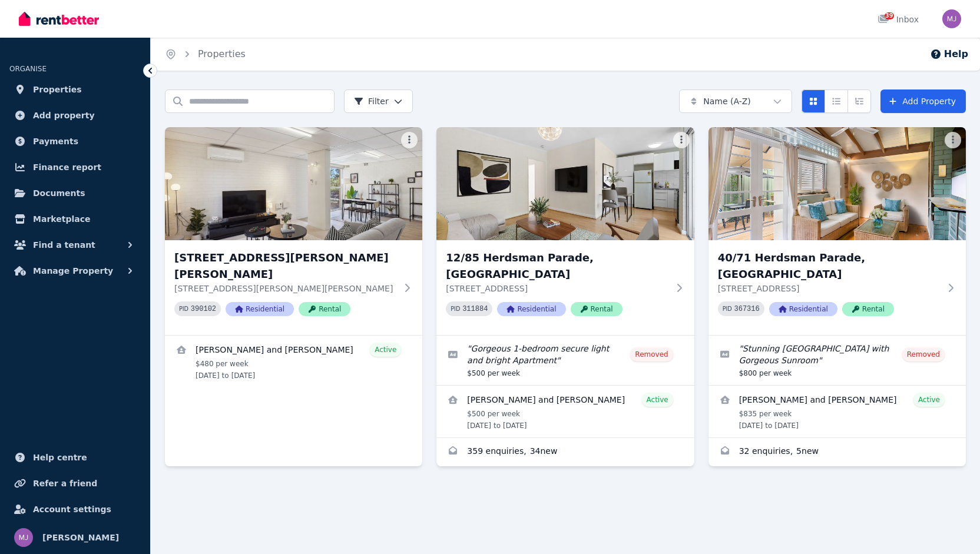 The height and width of the screenshot is (554, 980). Describe the element at coordinates (859, 101) in the screenshot. I see `button: Expanded list view` at that location.